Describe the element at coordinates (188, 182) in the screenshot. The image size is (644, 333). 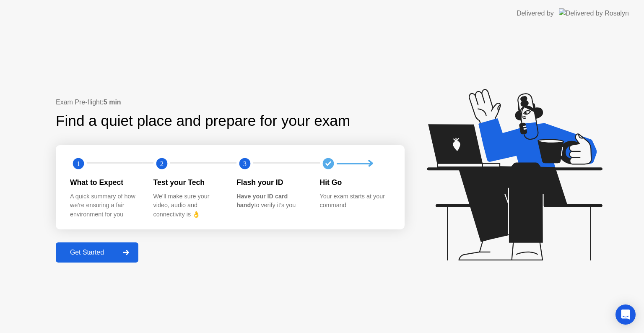
I see `div: Test your Tech` at that location.